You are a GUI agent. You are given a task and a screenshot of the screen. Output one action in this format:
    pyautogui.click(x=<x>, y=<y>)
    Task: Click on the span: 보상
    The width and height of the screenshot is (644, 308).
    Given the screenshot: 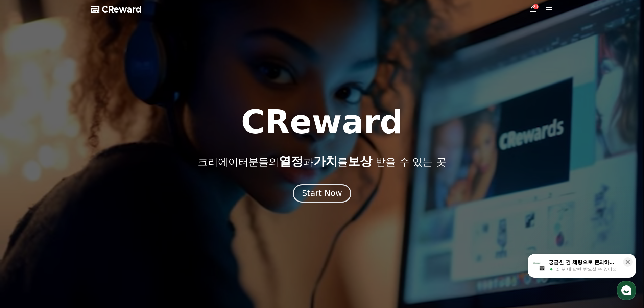 What is the action you would take?
    pyautogui.click(x=360, y=161)
    